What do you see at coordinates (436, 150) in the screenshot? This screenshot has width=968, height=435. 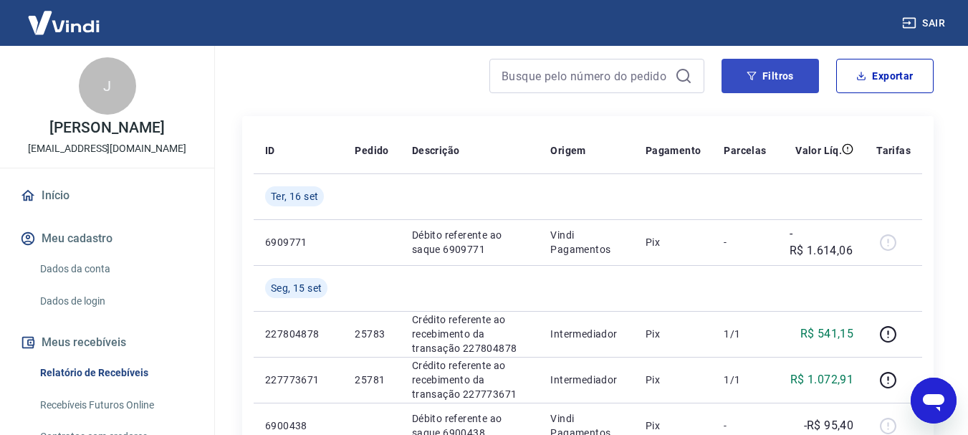 I see `p: Descrição` at bounding box center [436, 150].